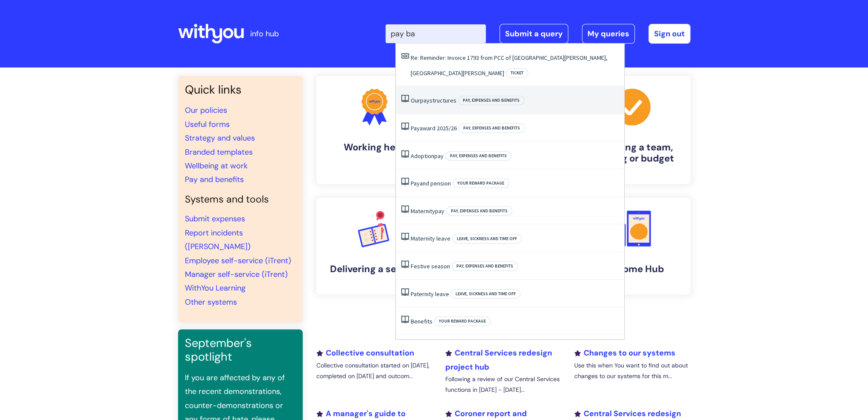  What do you see at coordinates (206, 110) in the screenshot?
I see `a: Our policies` at bounding box center [206, 110].